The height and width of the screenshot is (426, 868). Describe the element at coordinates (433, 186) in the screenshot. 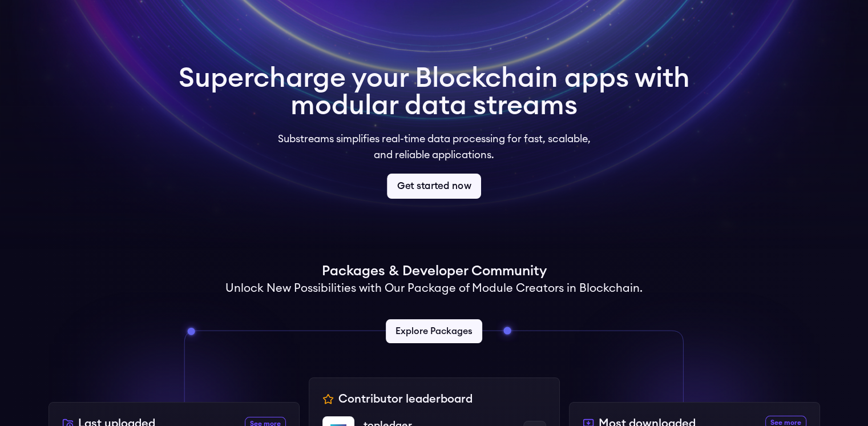

I see `a: Get started now` at that location.